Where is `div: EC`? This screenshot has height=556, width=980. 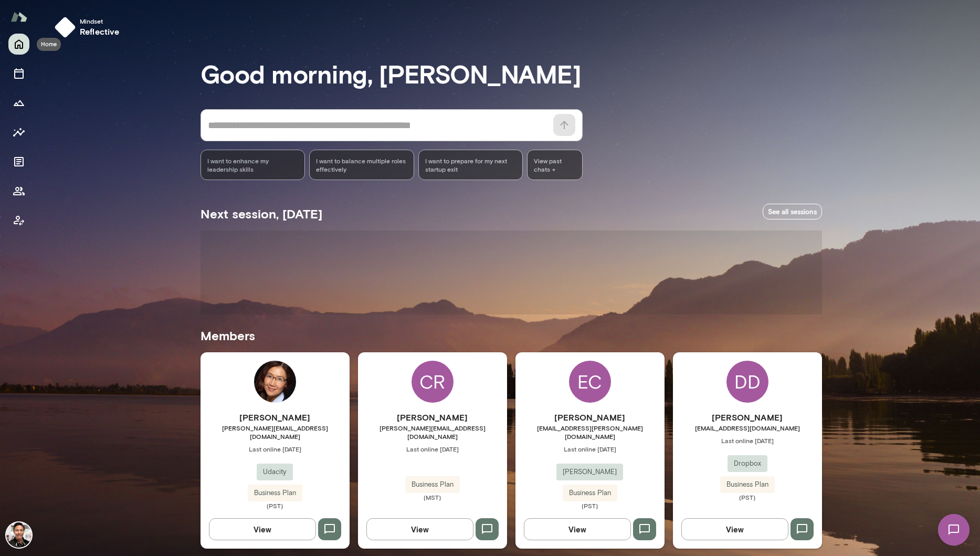 div: EC is located at coordinates (591, 382).